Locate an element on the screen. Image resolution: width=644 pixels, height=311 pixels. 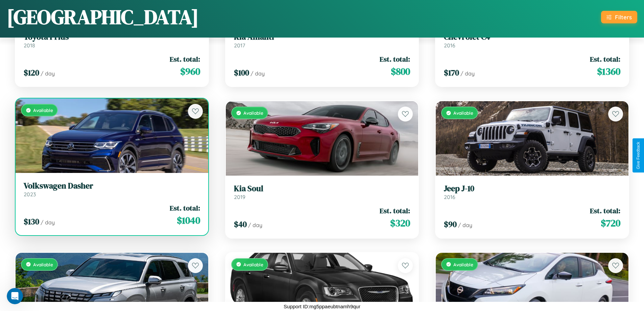
span: 2023 is located at coordinates (30, 194).